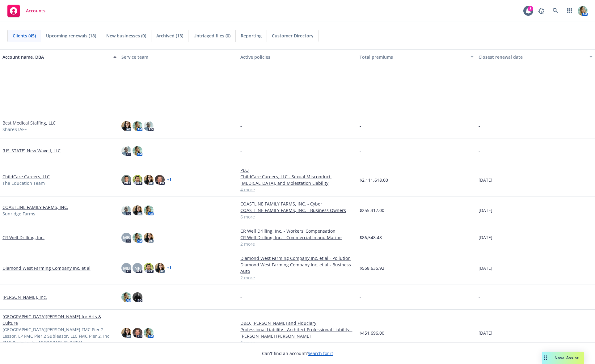 The width and height of the screenshot is (595, 364). What do you see at coordinates (297, 231) in the screenshot?
I see `a: CR Well Drilling, Inc. - Workers' Compensation` at bounding box center [297, 231].